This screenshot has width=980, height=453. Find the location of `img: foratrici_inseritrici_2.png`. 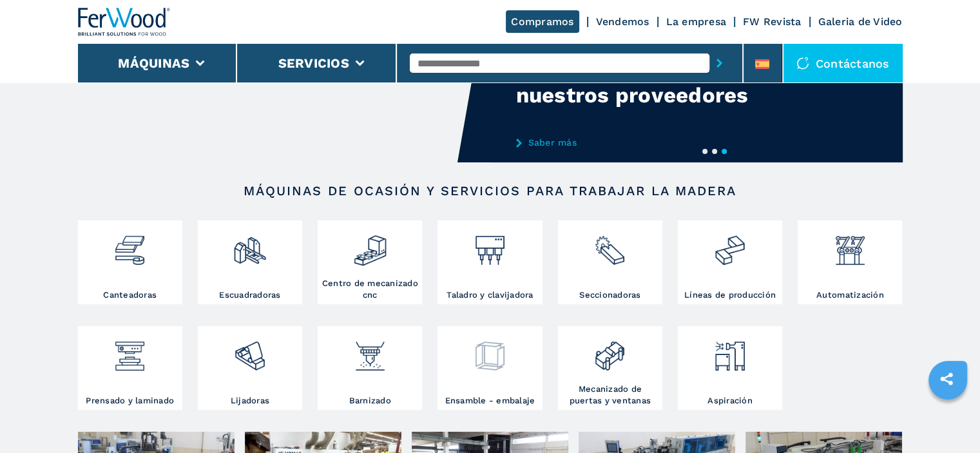

img: foratrici_inseritrici_2.png is located at coordinates (490, 246).